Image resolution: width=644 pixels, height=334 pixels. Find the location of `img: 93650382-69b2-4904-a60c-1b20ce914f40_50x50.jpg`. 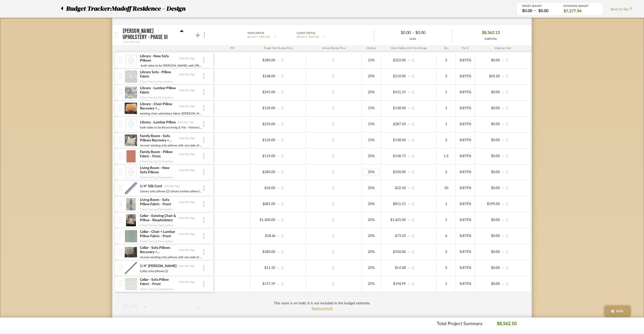

img: 93650382-69b2-4904-a60c-1b20ce914f40_50x50.jpg is located at coordinates (131, 140).